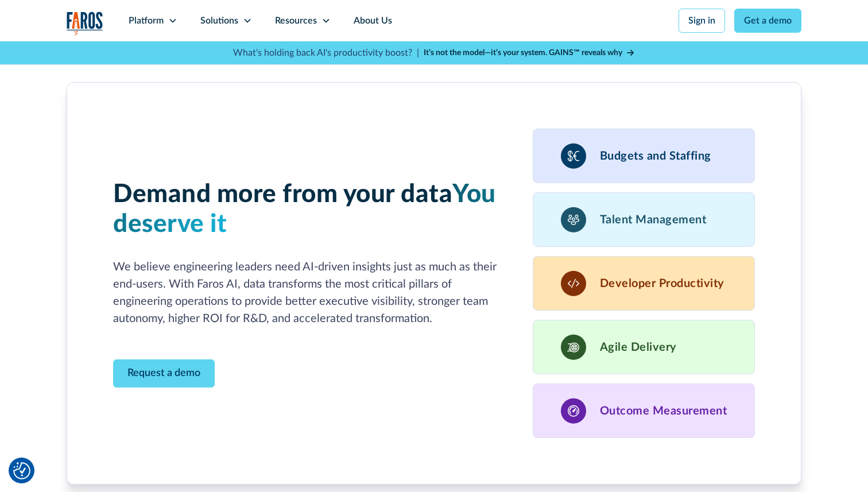  Describe the element at coordinates (22, 470) in the screenshot. I see `button: Cookie Settings` at that location.